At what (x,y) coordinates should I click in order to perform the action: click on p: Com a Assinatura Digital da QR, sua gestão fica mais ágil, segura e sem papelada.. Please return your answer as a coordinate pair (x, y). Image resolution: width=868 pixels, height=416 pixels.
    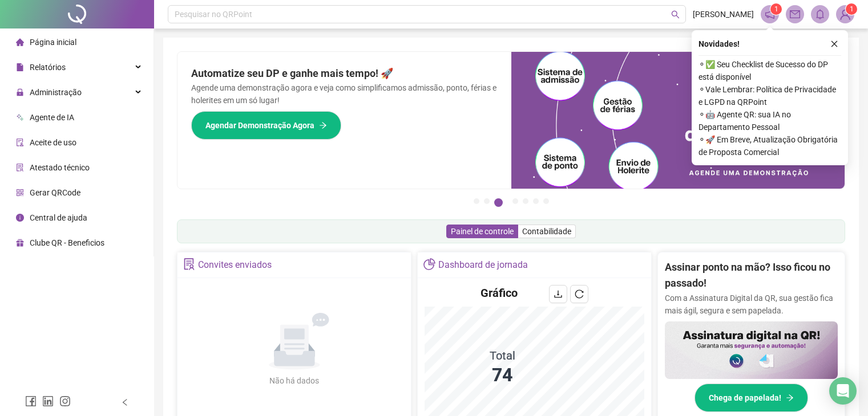
    Looking at the image, I should click on (751, 305).